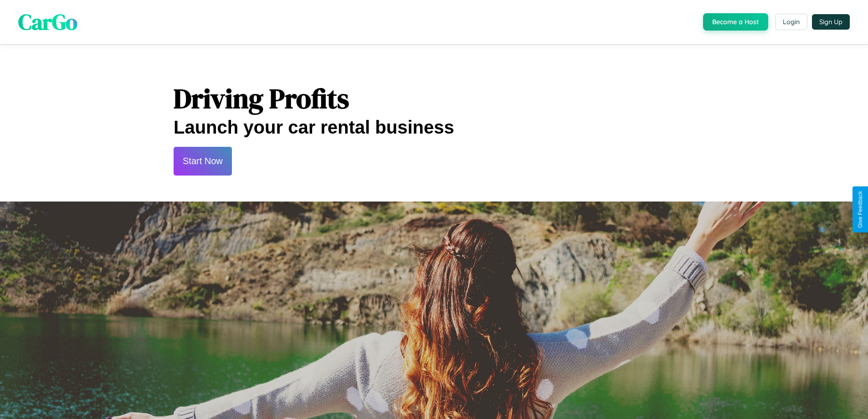  What do you see at coordinates (831, 22) in the screenshot?
I see `button: Sign Up` at bounding box center [831, 22].